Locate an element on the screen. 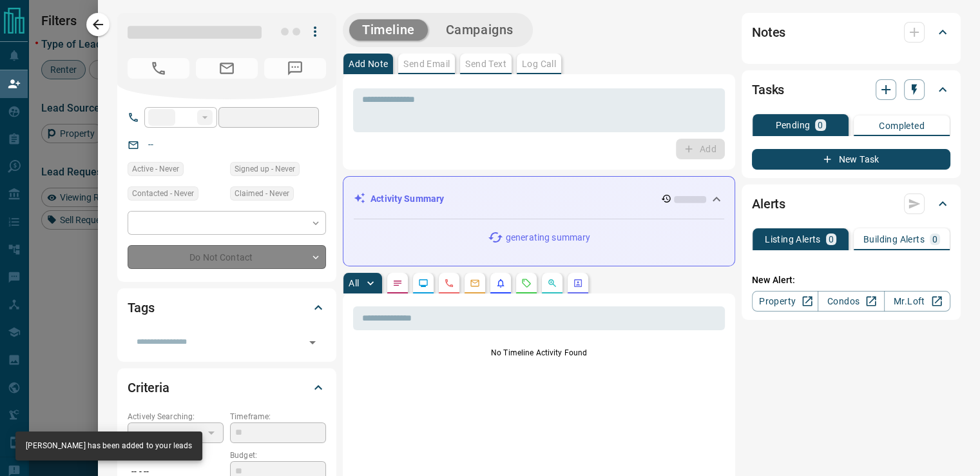  p: Budget: is located at coordinates (278, 455).